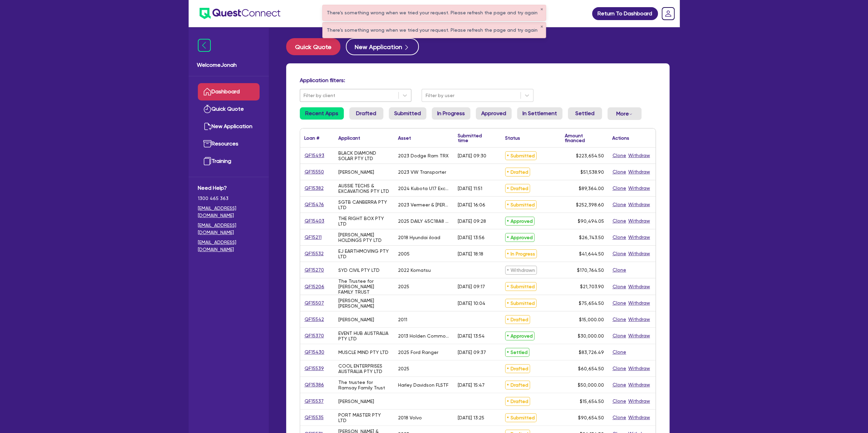 The image size is (868, 433). What do you see at coordinates (418, 352) in the screenshot?
I see `div: 2025 Ford Ranger` at bounding box center [418, 352].